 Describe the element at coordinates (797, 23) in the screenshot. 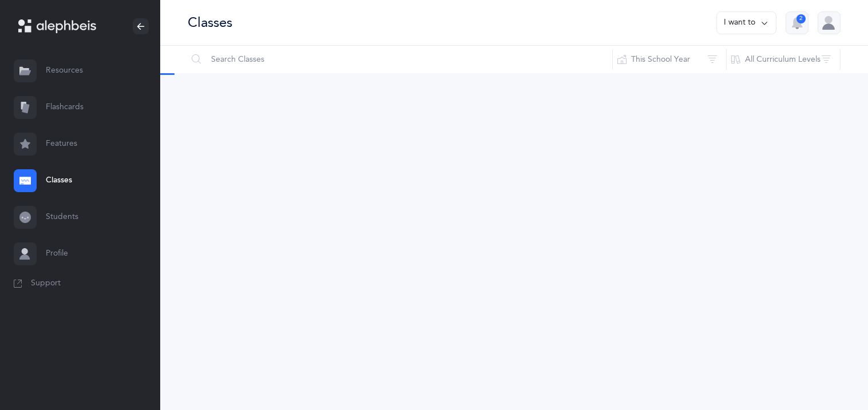

I see `button: 2` at that location.